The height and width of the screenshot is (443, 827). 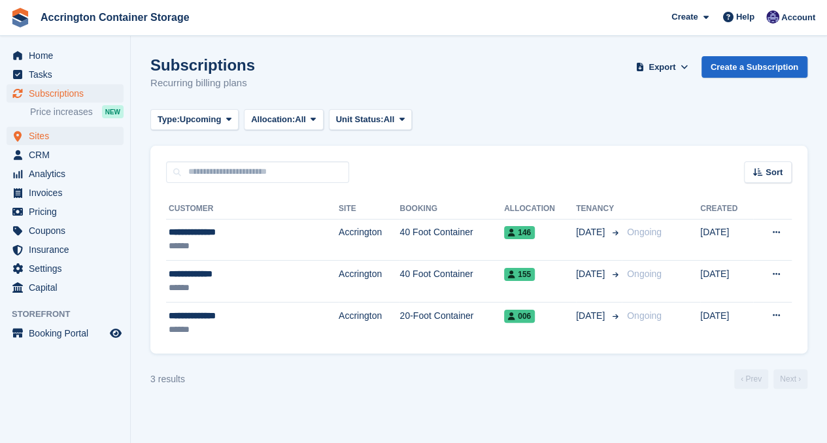 I want to click on span: Sort, so click(x=774, y=173).